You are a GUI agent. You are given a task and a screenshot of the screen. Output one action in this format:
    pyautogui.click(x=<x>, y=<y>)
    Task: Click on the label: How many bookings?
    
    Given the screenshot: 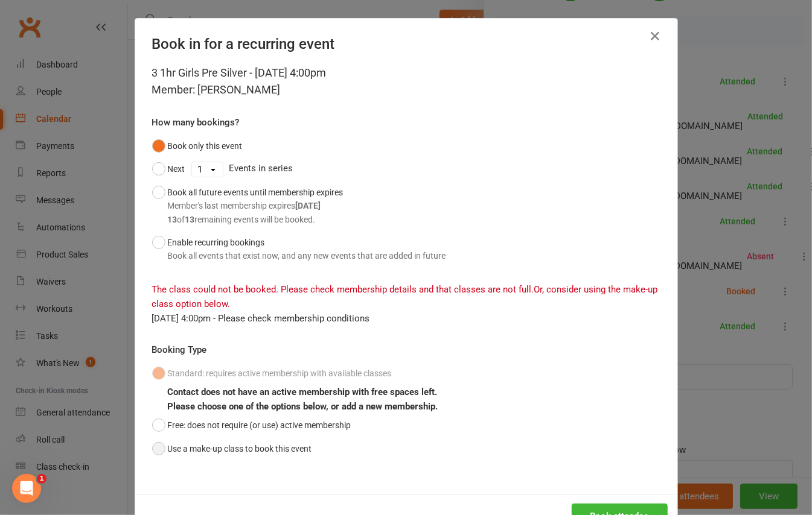 What is the action you would take?
    pyautogui.click(x=195, y=122)
    